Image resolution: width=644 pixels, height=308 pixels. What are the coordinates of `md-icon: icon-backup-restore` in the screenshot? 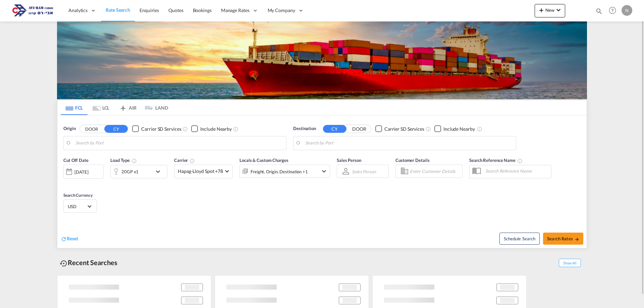 It's located at (64, 263).